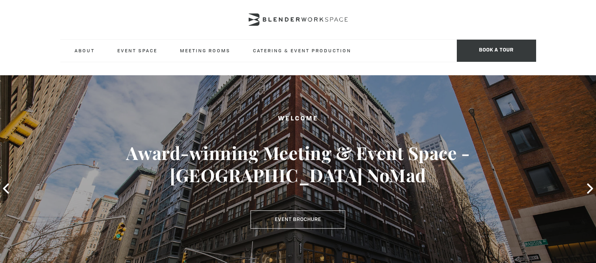 This screenshot has height=263, width=596. What do you see at coordinates (497, 51) in the screenshot?
I see `span: Book a tour` at bounding box center [497, 51].